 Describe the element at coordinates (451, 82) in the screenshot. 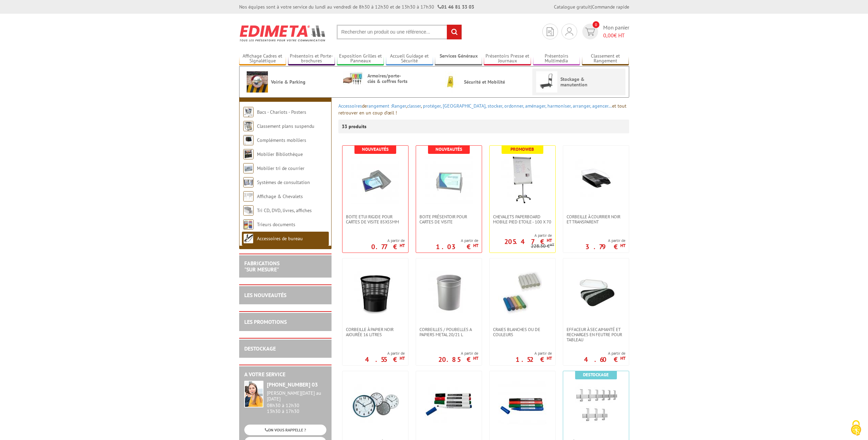

I see `img: Sécurité et Mobilité` at that location.